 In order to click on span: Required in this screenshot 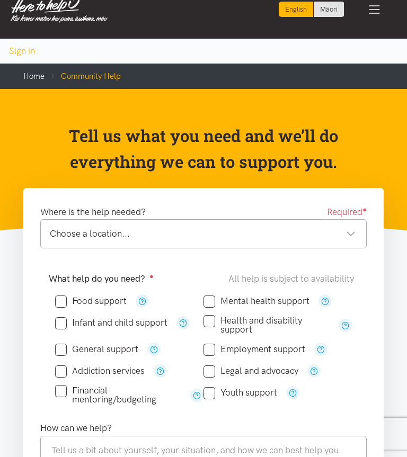, I will do `click(346, 212)`.